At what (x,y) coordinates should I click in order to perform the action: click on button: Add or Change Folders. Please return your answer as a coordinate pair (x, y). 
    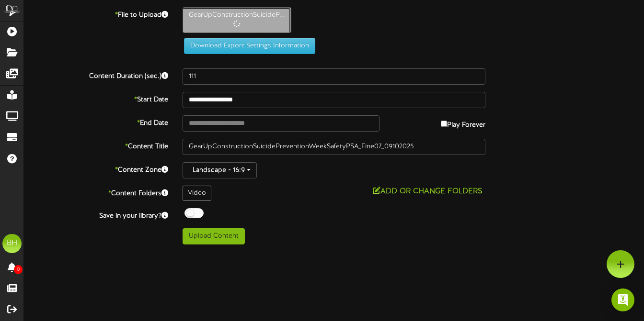
    Looking at the image, I should click on (428, 191).